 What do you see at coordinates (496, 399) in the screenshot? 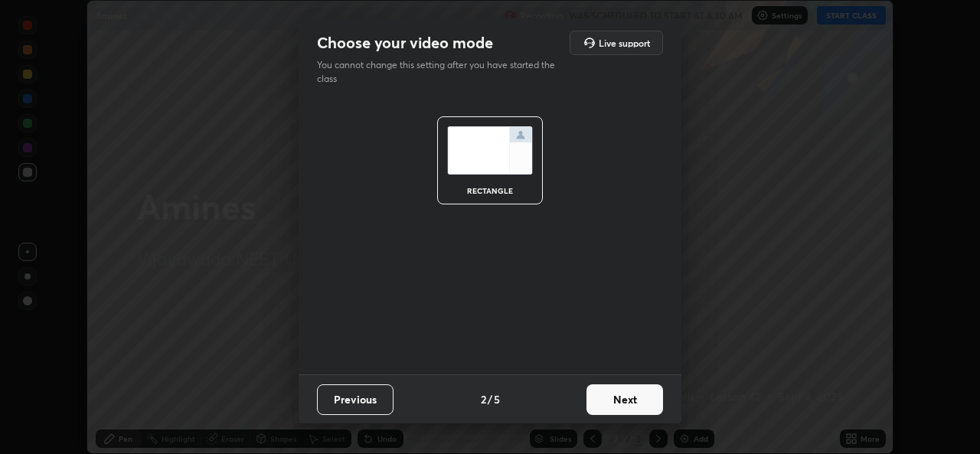
I see `h4: 5` at bounding box center [496, 399].